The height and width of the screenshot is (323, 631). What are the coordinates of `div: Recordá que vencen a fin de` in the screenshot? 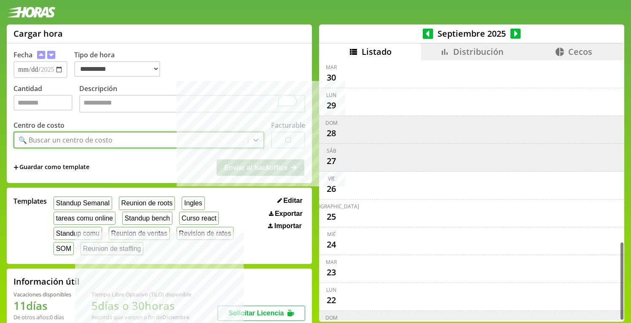 It's located at (141, 317).